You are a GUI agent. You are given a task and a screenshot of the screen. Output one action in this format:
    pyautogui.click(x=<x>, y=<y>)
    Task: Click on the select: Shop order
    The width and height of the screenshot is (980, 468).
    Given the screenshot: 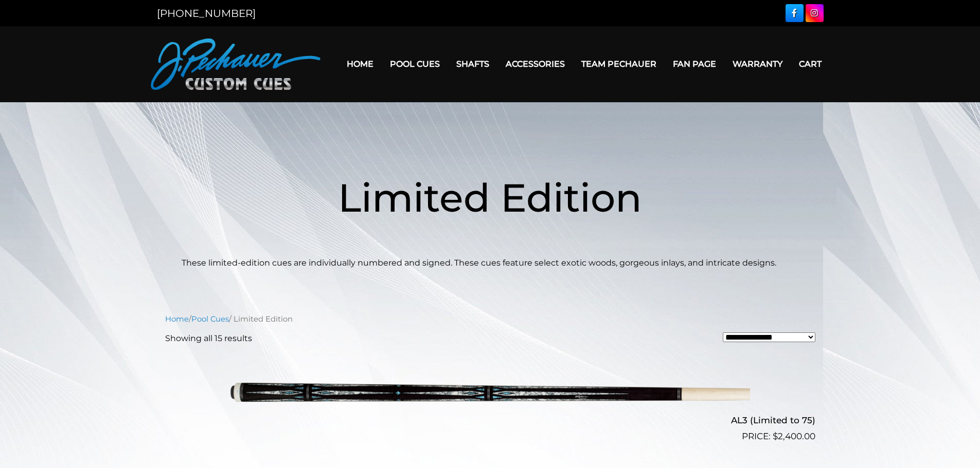 What is the action you would take?
    pyautogui.click(x=769, y=337)
    